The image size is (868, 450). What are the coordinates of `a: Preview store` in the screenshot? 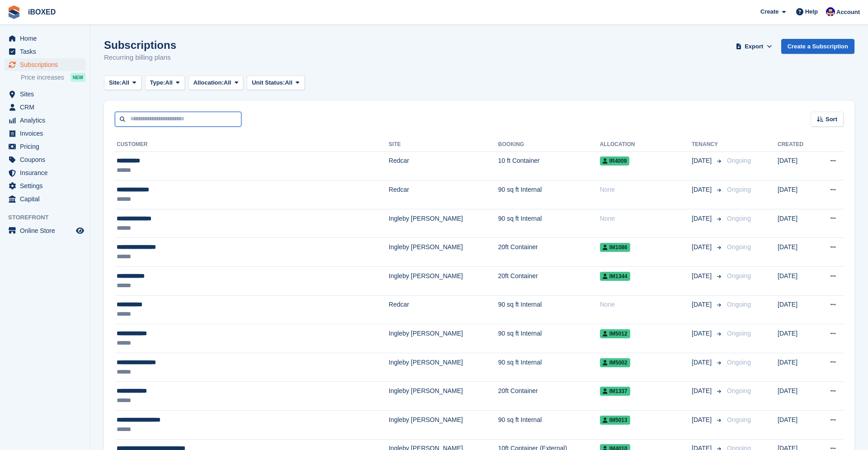 It's located at (80, 230).